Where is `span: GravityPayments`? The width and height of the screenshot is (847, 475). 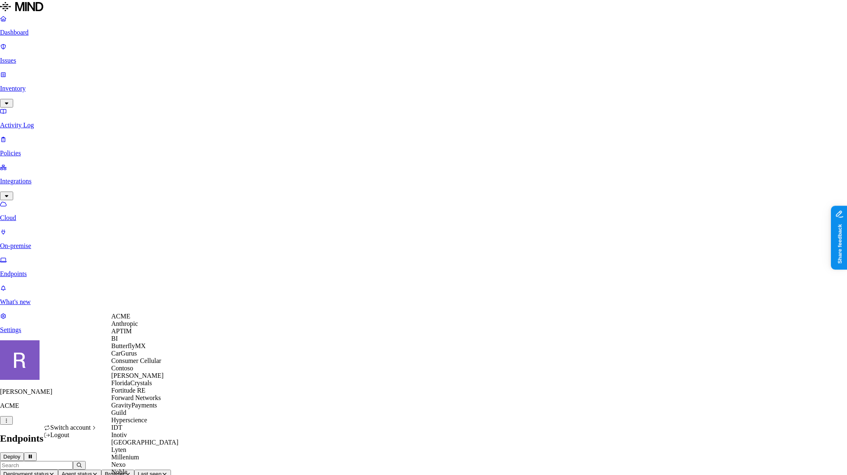
span: GravityPayments is located at coordinates (134, 405).